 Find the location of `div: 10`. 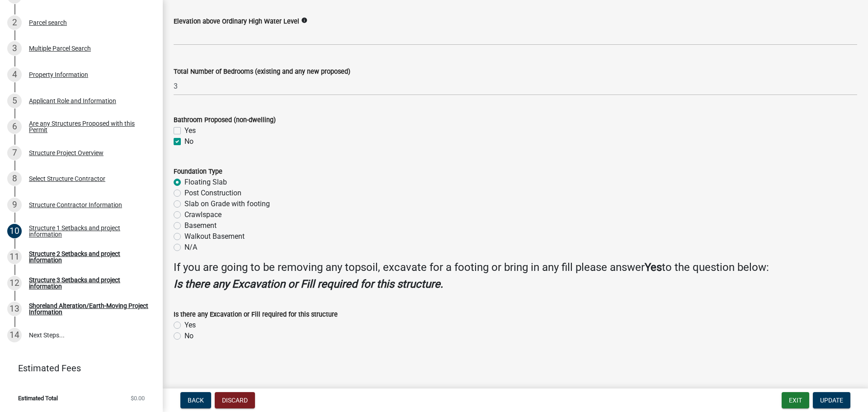

div: 10 is located at coordinates (14, 231).